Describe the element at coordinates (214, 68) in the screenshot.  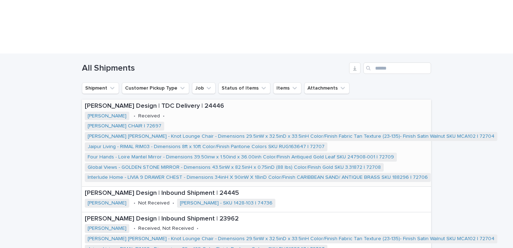
I see `h1: All Shipments` at that location.